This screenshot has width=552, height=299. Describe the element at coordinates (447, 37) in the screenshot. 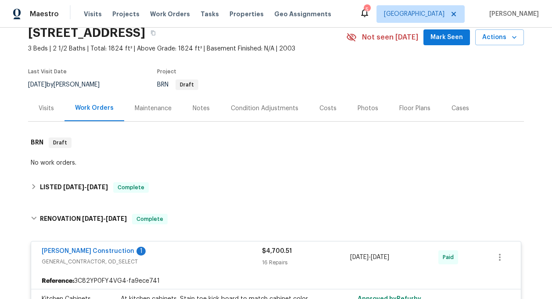

I see `span: Mark Seen` at that location.